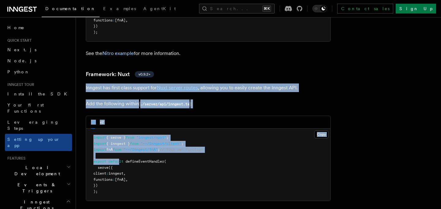  I want to click on span: Leveraging Steps, so click(33, 125).